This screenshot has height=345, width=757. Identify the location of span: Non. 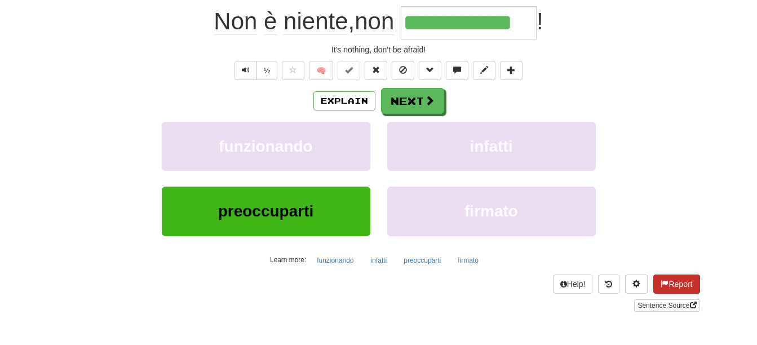
(235, 21).